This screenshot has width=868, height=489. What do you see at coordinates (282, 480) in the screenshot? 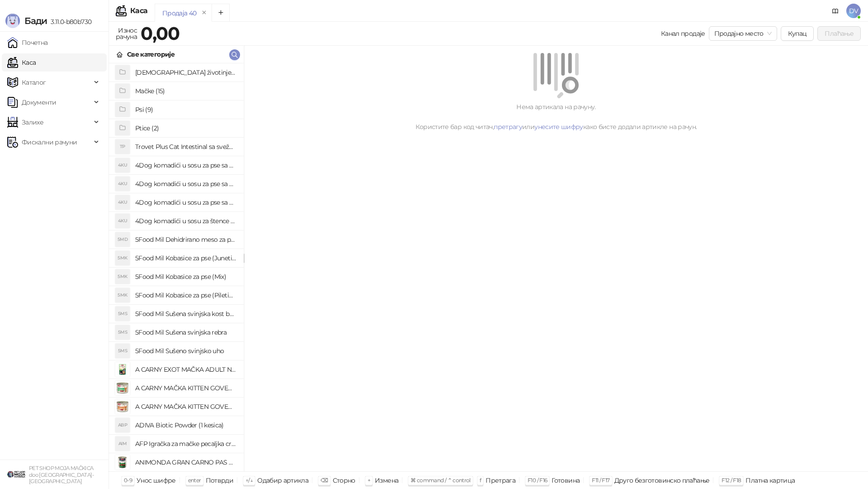
I see `div: Одабир артикла` at bounding box center [282, 480].